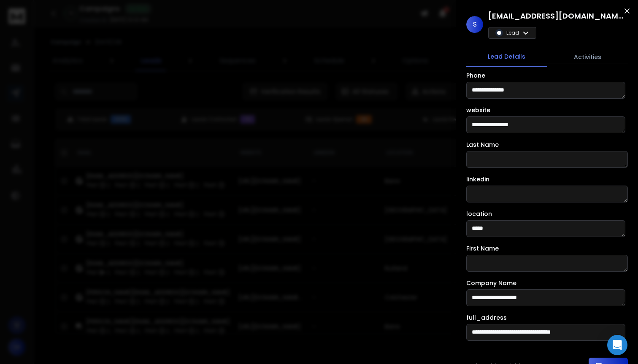  Describe the element at coordinates (486, 318) in the screenshot. I see `label: full_address` at that location.